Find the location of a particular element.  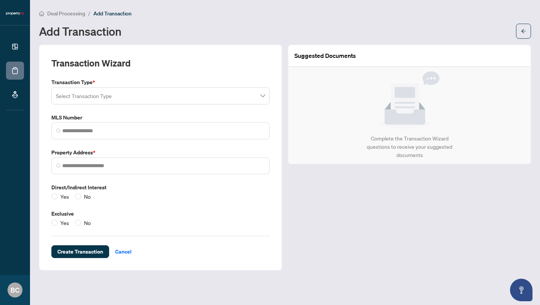

button: Open asap is located at coordinates (521, 290).